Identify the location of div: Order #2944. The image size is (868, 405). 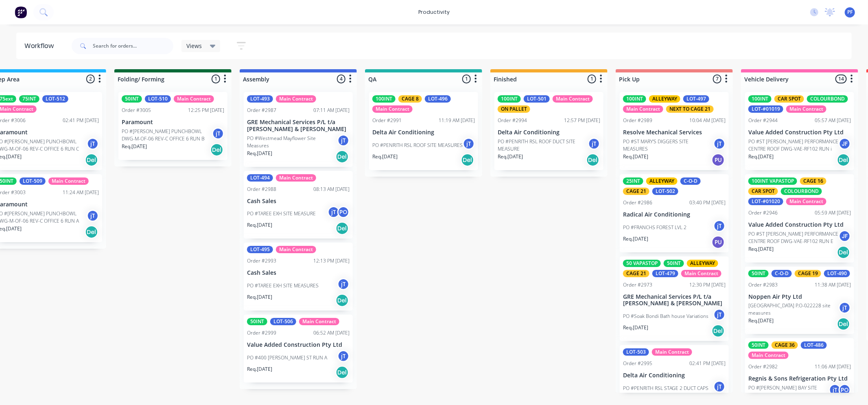
(763, 121).